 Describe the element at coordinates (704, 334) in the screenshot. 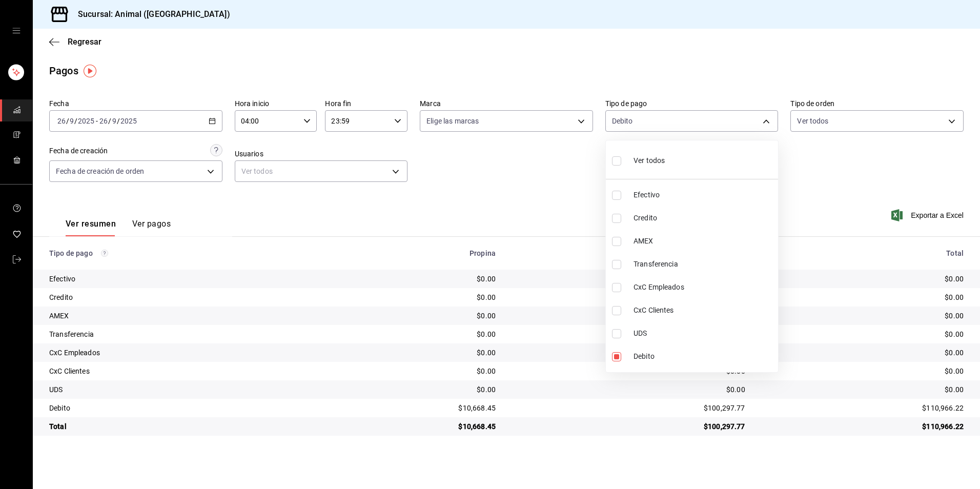

I see `span: UDS` at that location.